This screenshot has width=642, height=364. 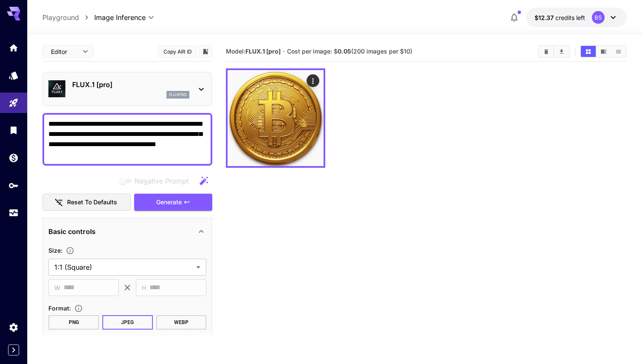 I want to click on span: credits left, so click(x=570, y=17).